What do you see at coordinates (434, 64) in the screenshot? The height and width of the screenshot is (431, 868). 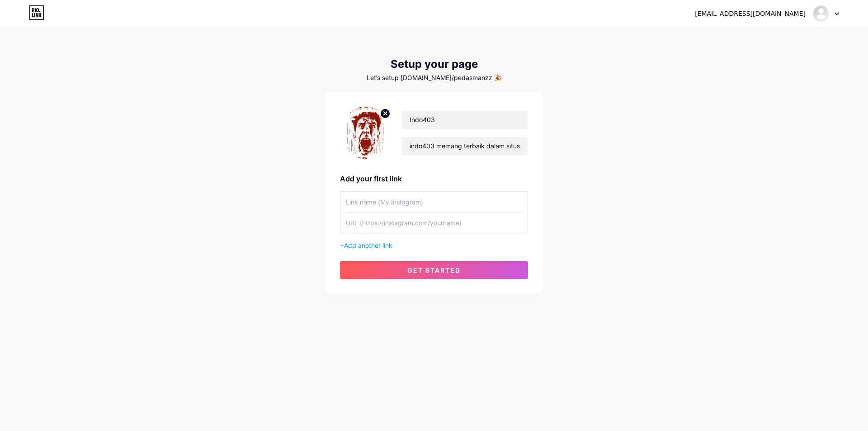 I see `div: Setup your page` at bounding box center [434, 64].